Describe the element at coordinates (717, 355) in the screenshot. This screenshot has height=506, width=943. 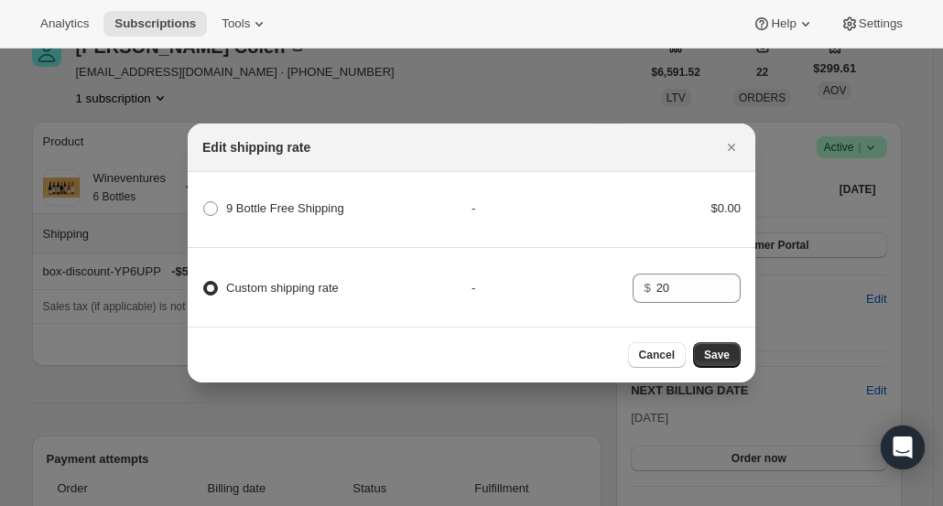
I see `span: Save` at that location.